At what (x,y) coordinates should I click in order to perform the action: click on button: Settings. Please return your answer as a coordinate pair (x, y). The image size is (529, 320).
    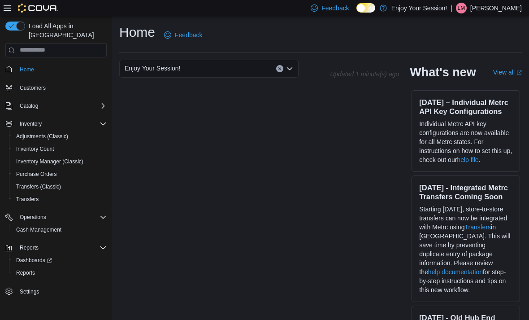
    Looking at the image, I should click on (56, 291).